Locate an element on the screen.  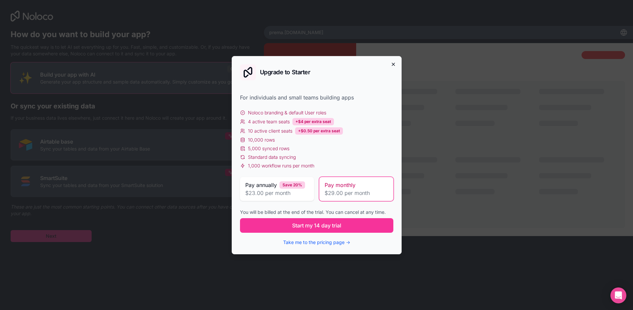
span: Noloco branding & default User roles is located at coordinates (287, 113).